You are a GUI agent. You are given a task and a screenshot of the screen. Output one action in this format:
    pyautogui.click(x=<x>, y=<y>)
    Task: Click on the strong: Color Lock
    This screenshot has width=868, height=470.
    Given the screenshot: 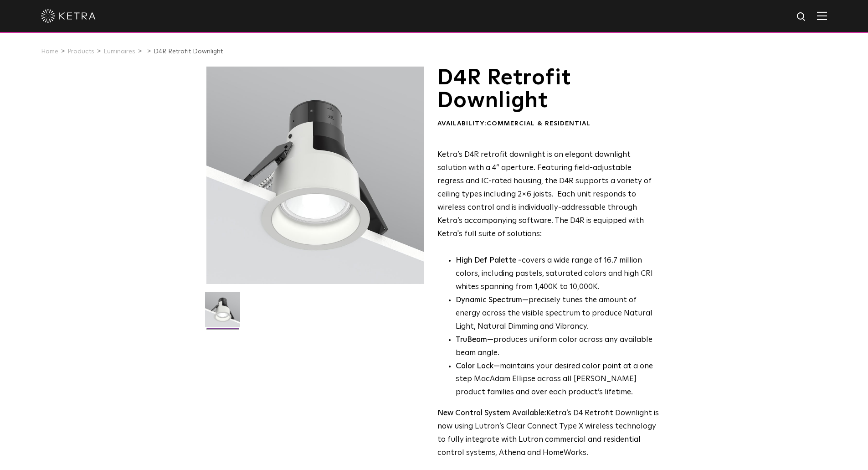 What is the action you would take?
    pyautogui.click(x=475, y=365)
    